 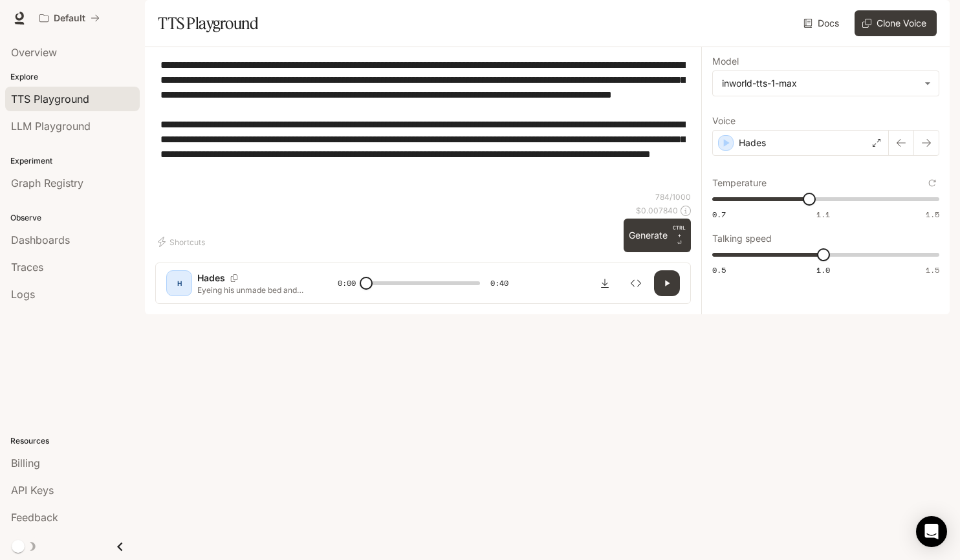 What do you see at coordinates (823, 270) in the screenshot?
I see `span: 1.0` at bounding box center [823, 270].